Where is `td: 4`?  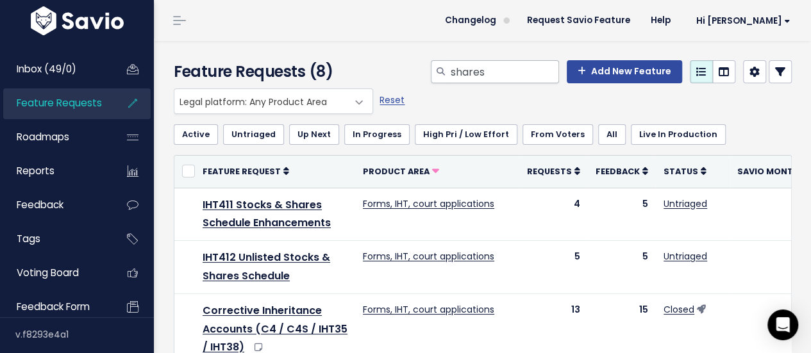 td: 4 is located at coordinates (553, 214).